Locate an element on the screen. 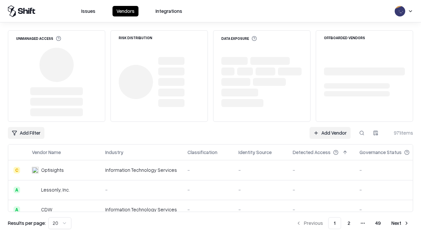  img: Lessonly, Inc. is located at coordinates (35, 190).